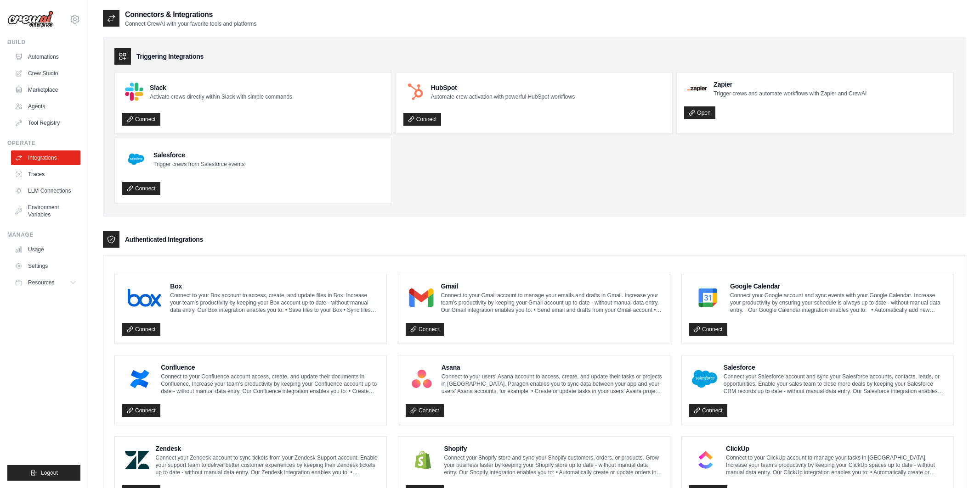 The height and width of the screenshot is (488, 980). What do you see at coordinates (191, 14) in the screenshot?
I see `h2: Connectors & Integrations` at bounding box center [191, 14].